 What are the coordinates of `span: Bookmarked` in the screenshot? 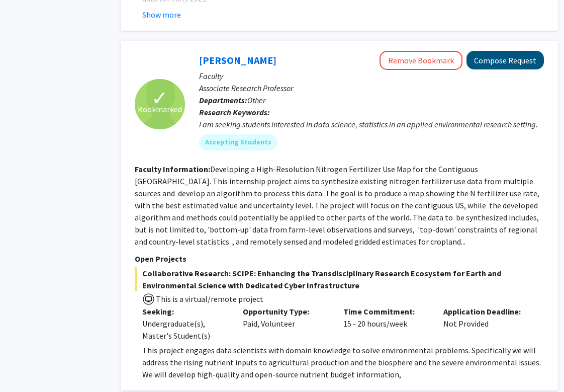 It's located at (160, 109).